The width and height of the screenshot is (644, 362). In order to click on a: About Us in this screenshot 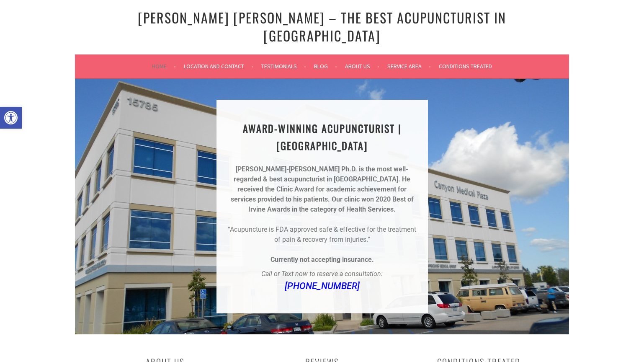, I will do `click(362, 66)`.